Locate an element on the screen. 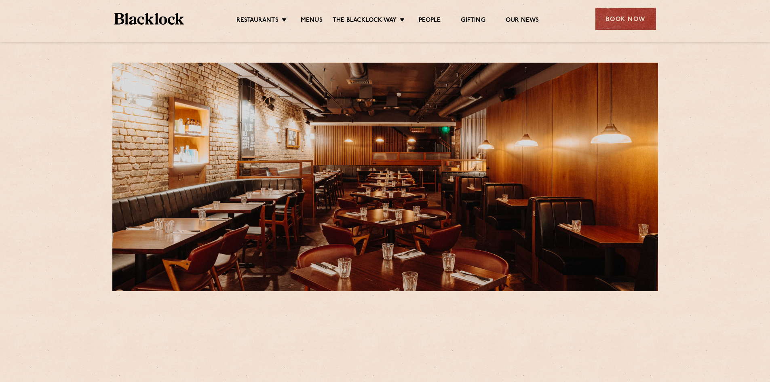 The image size is (770, 382). a: Our News is located at coordinates (522, 21).